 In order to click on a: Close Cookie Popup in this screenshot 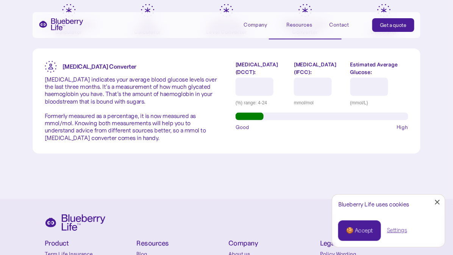, I will do `click(438, 202)`.